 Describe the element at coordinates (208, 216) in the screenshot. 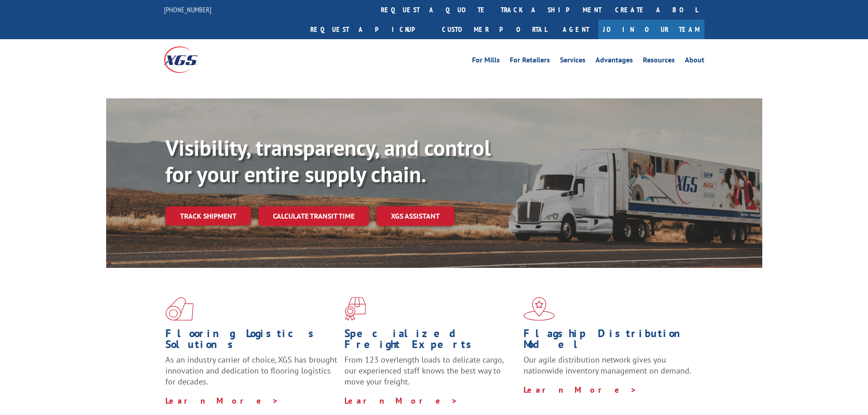

I see `a: Track shipment` at that location.